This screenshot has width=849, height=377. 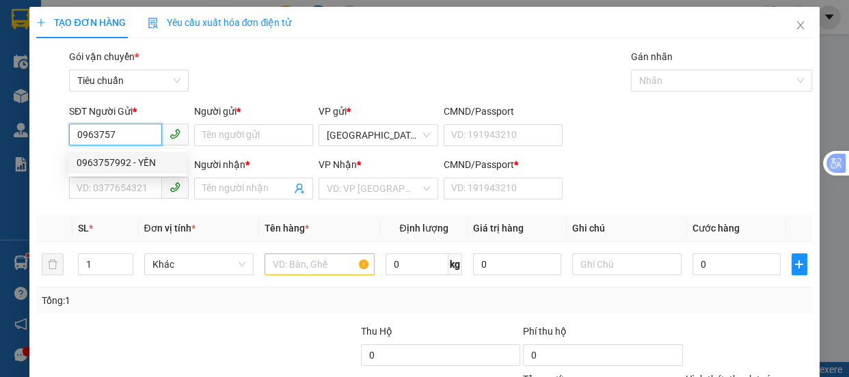 What do you see at coordinates (517, 265) in the screenshot?
I see `input: 0` at bounding box center [517, 265].